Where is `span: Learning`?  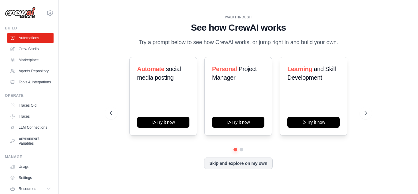
span: Learning is located at coordinates (300, 69).